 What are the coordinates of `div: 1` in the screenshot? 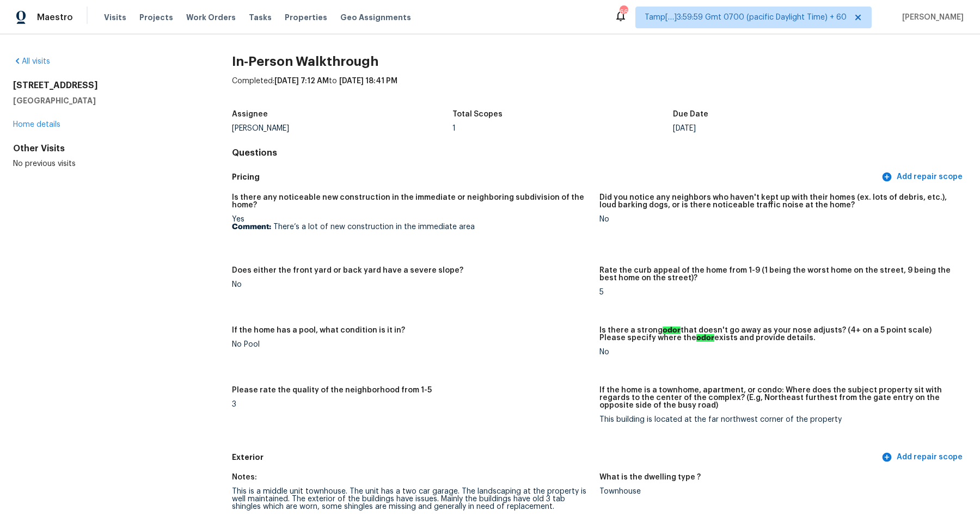 It's located at (562, 128).